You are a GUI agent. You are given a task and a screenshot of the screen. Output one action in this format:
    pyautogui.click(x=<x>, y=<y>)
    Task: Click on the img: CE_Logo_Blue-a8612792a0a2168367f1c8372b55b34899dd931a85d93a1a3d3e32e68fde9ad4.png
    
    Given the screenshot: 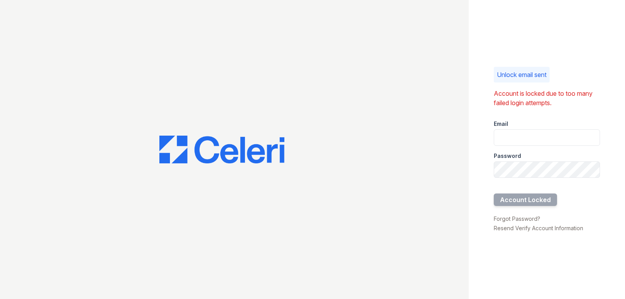 What is the action you would take?
    pyautogui.click(x=222, y=150)
    